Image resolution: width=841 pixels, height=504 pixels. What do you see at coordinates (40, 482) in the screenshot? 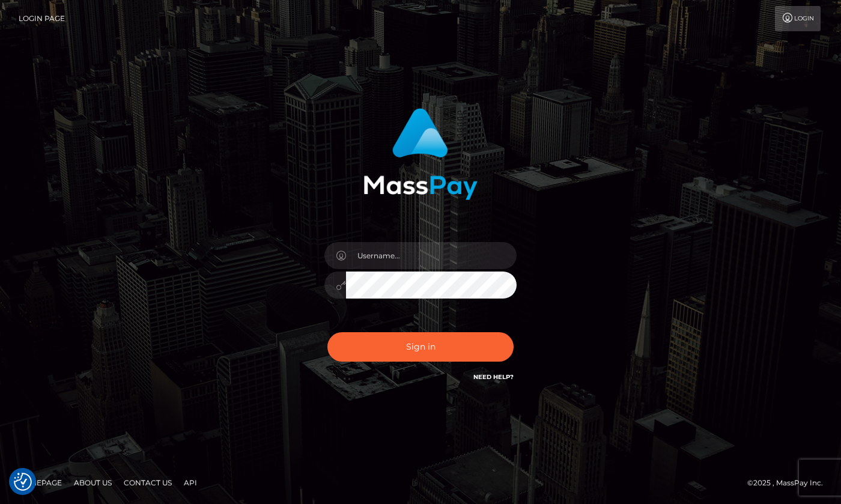
I see `a: Homepage` at bounding box center [40, 482].